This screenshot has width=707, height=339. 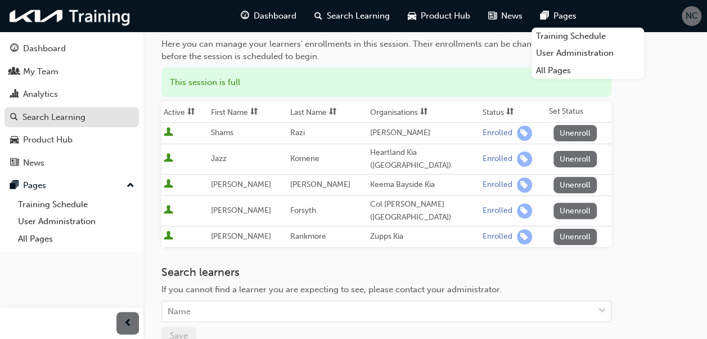 What do you see at coordinates (71, 48) in the screenshot?
I see `a: Dashboard` at bounding box center [71, 48].